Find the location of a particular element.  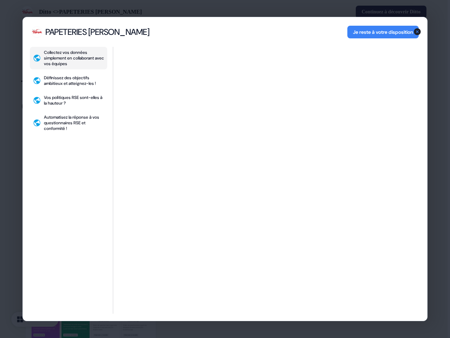

div: Collectez vos données simplement en collaborant avec vos équipes is located at coordinates (74, 58).